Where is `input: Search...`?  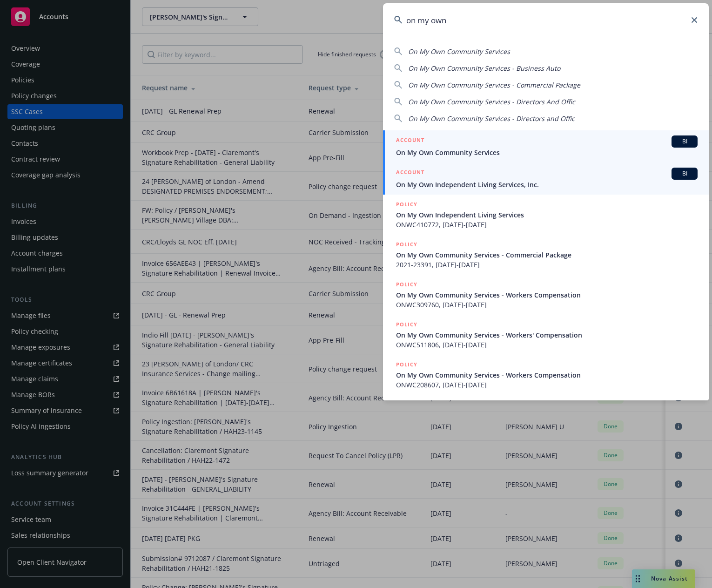 input: Search... is located at coordinates (546, 20).